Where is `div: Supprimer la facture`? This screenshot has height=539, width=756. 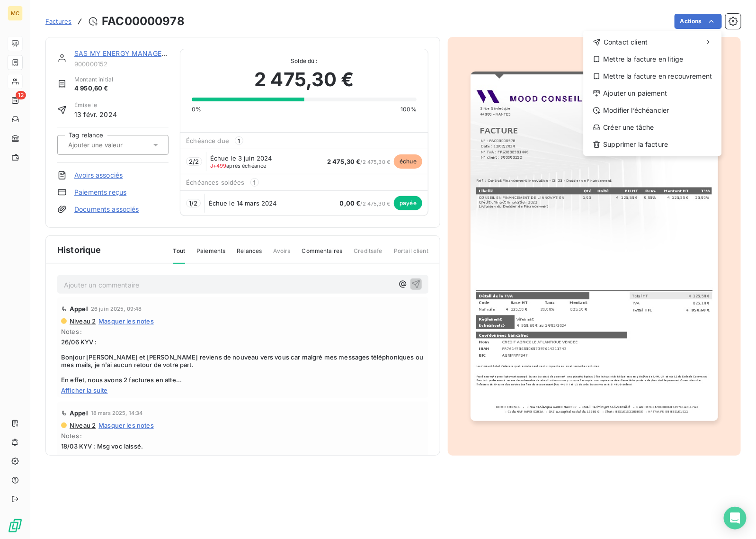 div: Supprimer la facture is located at coordinates (653, 145).